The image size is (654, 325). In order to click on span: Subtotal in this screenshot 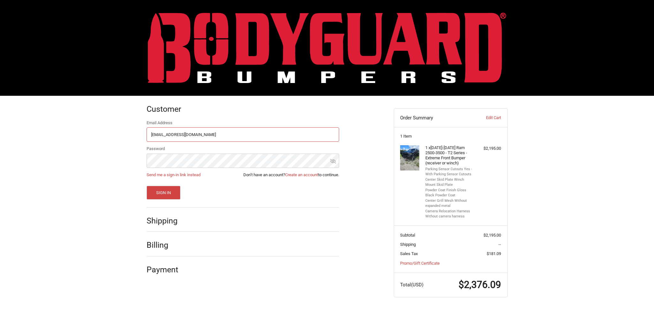, I will do `click(407, 235)`.